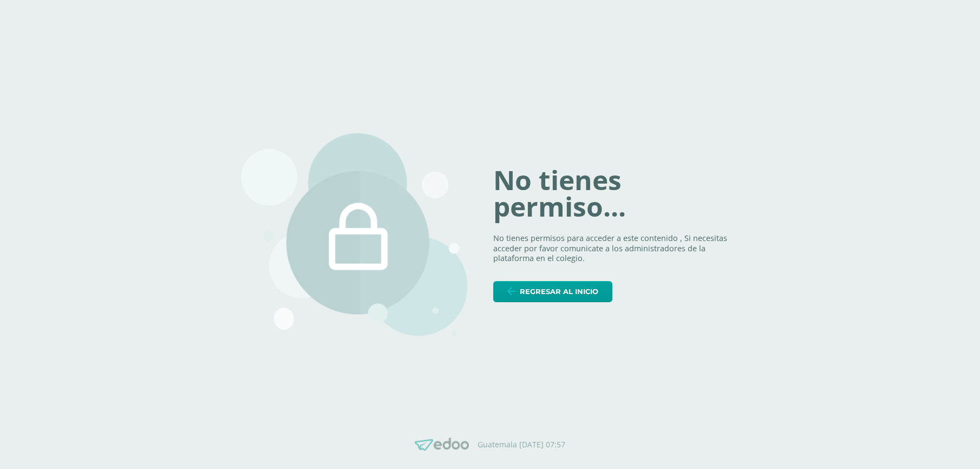 This screenshot has width=980, height=469. I want to click on h1: No tienes permiso..., so click(617, 193).